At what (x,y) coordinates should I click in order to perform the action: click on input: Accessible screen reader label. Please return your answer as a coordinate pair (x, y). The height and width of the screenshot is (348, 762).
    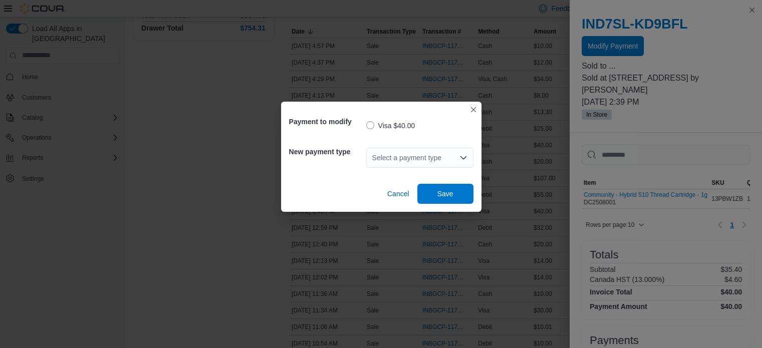
    Looking at the image, I should click on (373, 158).